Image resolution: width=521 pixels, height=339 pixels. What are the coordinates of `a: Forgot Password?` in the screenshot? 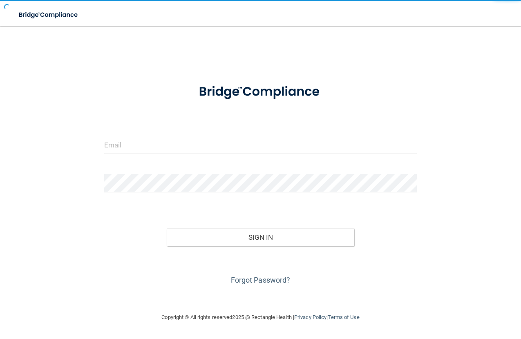 It's located at (261, 280).